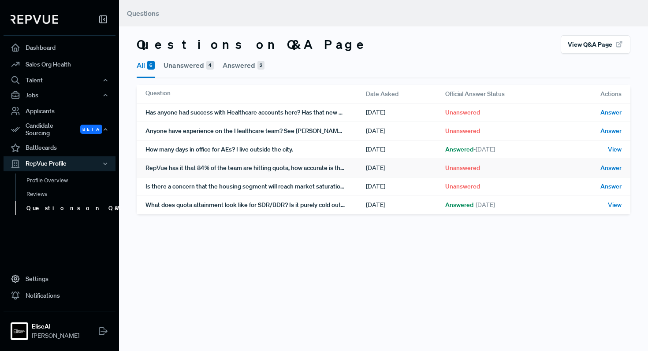 Image resolution: width=648 pixels, height=351 pixels. I want to click on a: Questions on Q&A, so click(71, 208).